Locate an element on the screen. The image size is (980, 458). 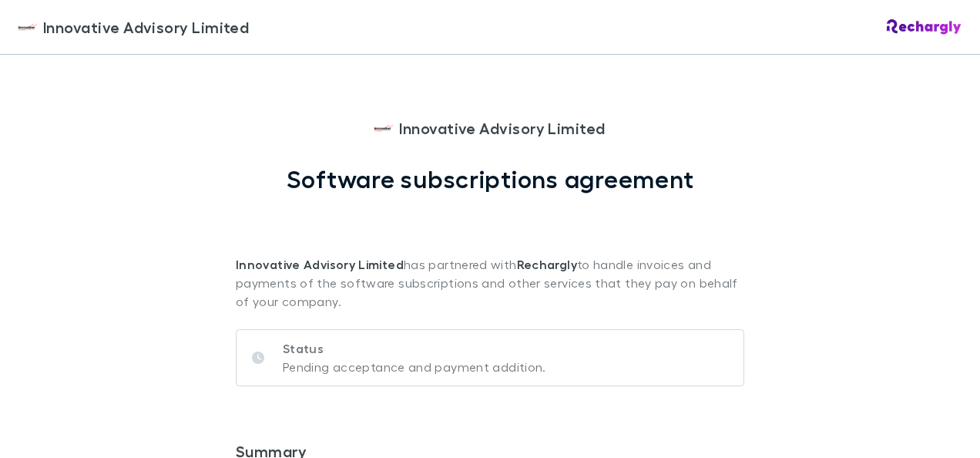
p: has partnered with to handle invoices and payments of the software subscriptions and other servic... is located at coordinates (490, 252).